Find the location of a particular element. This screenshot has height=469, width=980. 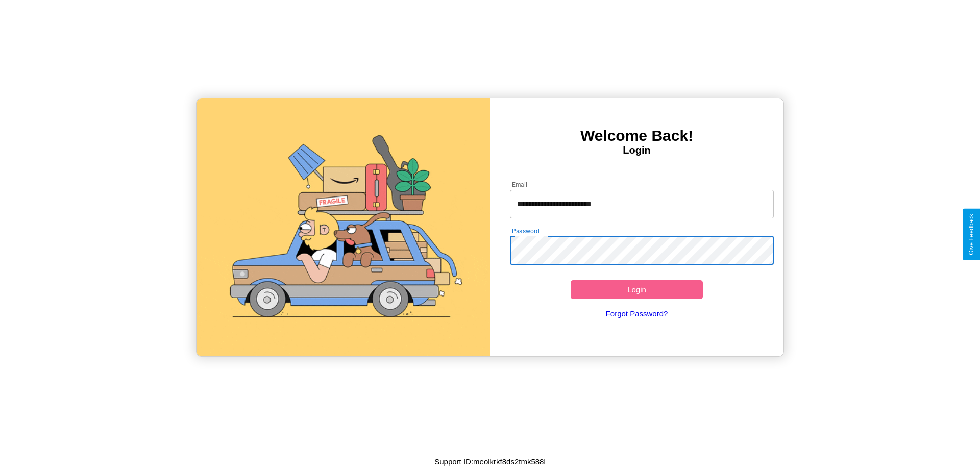

img: gif is located at coordinates (343, 227).